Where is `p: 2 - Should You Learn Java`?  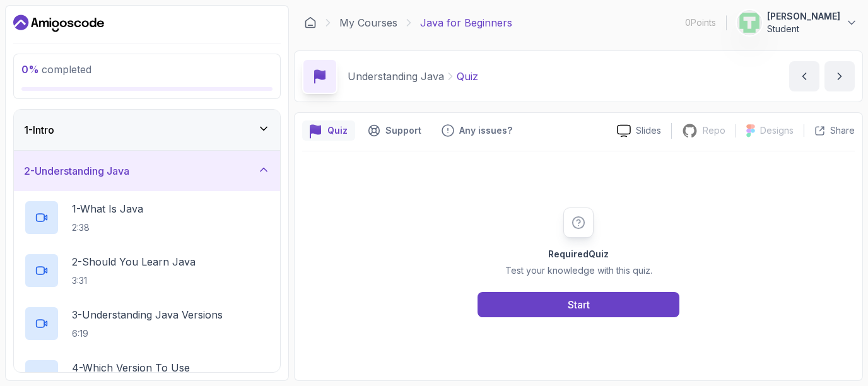
p: 2 - Should You Learn Java is located at coordinates (134, 262).